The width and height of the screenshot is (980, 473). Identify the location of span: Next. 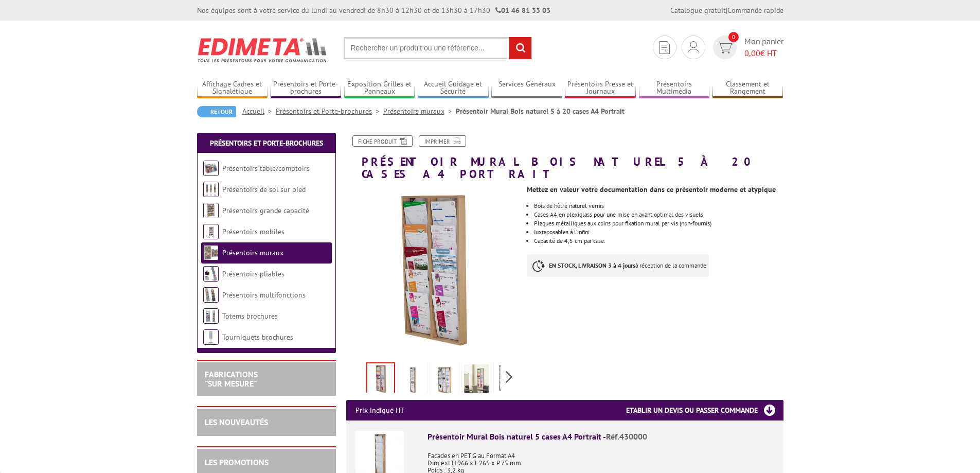
(509, 377).